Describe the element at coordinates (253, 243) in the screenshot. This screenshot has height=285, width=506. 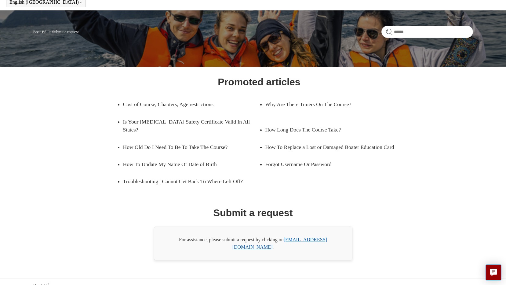
I see `div: For assistance, please submit a request by clicking on .` at that location.